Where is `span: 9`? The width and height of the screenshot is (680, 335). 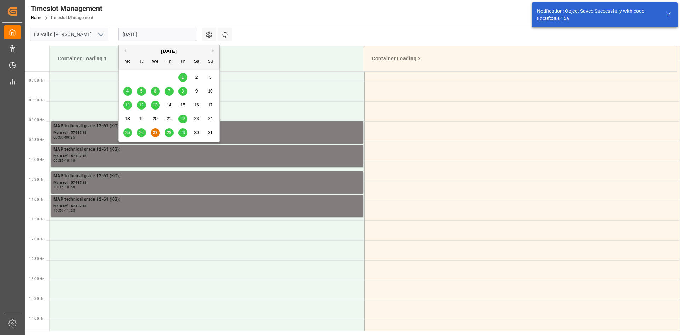 span: 9 is located at coordinates (196, 91).